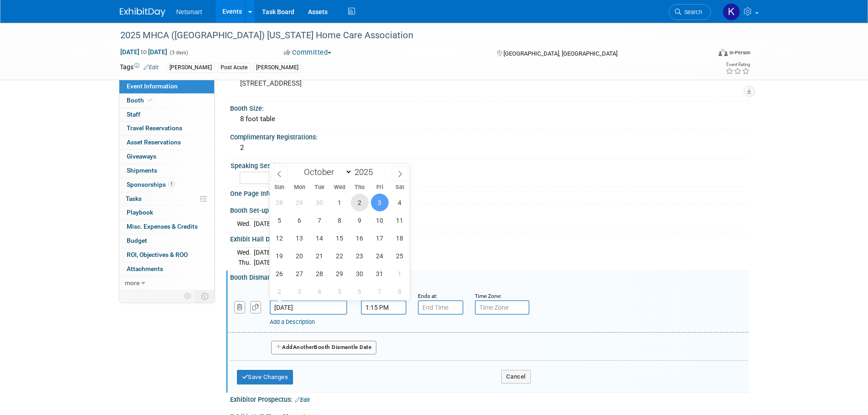 This screenshot has width=868, height=415. What do you see at coordinates (320, 220) in the screenshot?
I see `span: October 7, 2025` at bounding box center [320, 220].